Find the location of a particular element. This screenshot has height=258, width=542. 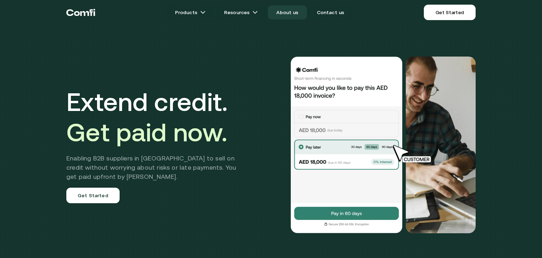

a: Return to the top of the Comfi home page is located at coordinates (81, 12).